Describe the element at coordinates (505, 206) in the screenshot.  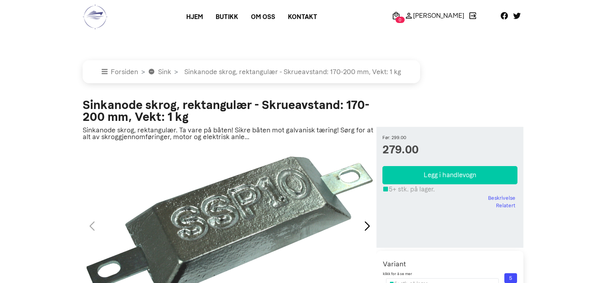
I see `a: Relatert` at that location.